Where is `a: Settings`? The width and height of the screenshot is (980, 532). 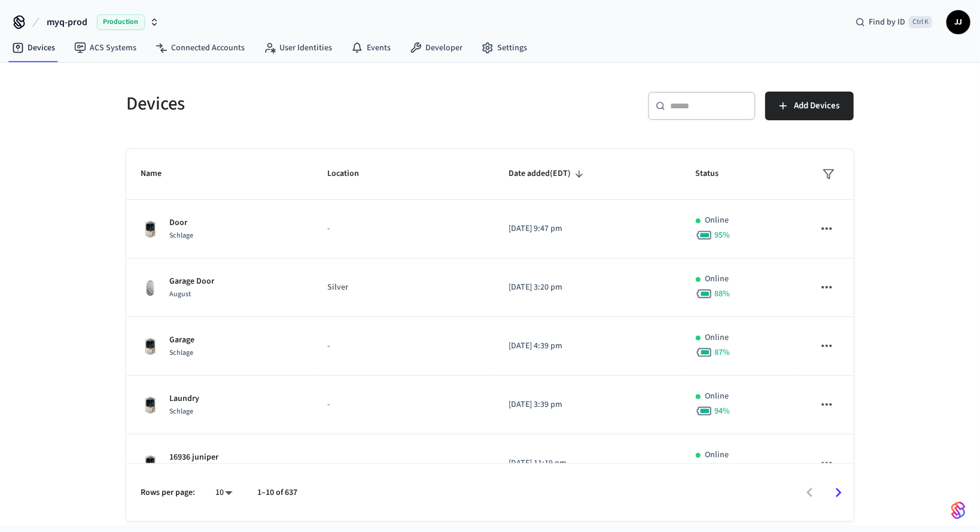 a: Settings is located at coordinates (504, 48).